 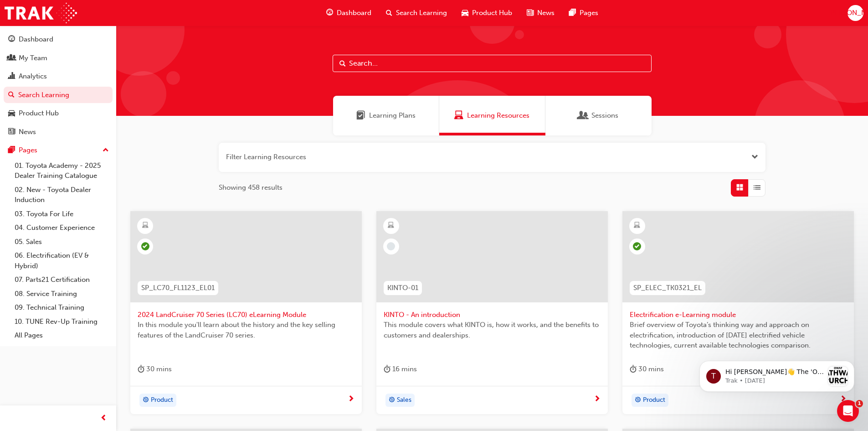 What do you see at coordinates (584, 12) in the screenshot?
I see `a: pages-iconPages` at bounding box center [584, 12].